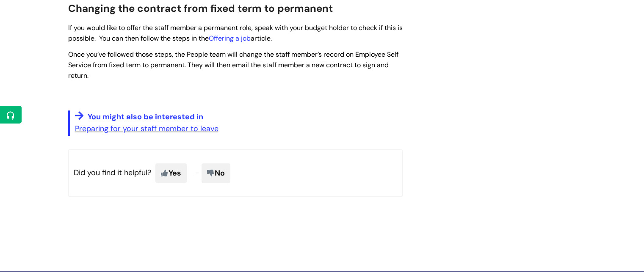  I want to click on span: No, so click(216, 173).